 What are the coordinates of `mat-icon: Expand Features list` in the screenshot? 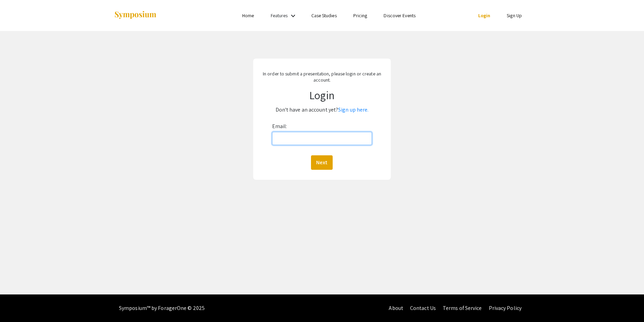 It's located at (293, 16).